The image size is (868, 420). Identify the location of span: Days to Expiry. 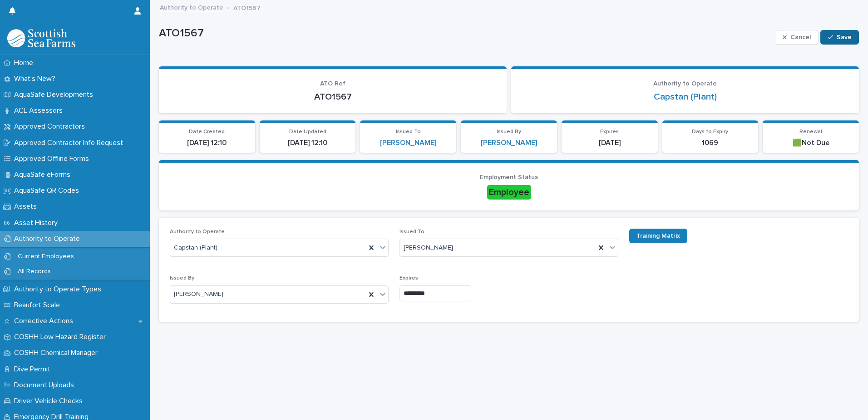
(710, 132).